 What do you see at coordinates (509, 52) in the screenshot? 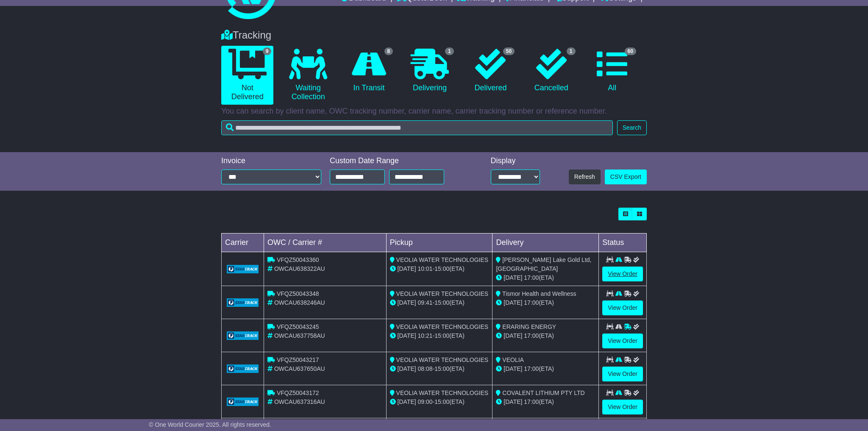
I see `span: 50` at bounding box center [509, 52].